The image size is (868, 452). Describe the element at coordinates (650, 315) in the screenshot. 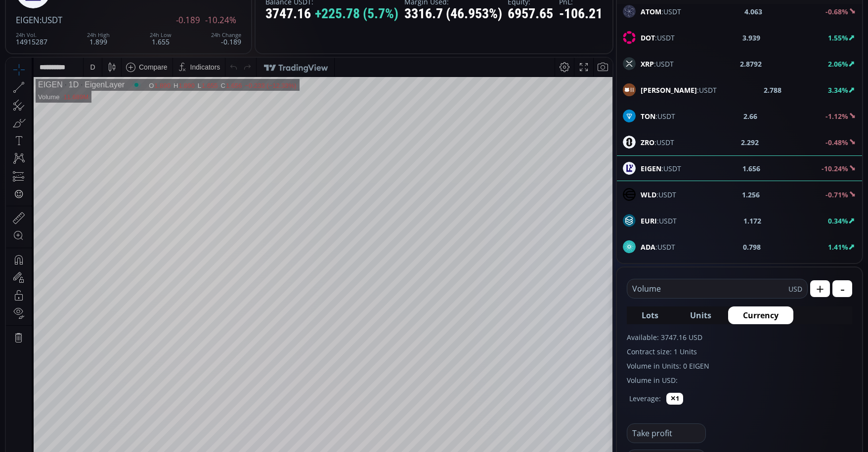

I see `span: Lots` at that location.